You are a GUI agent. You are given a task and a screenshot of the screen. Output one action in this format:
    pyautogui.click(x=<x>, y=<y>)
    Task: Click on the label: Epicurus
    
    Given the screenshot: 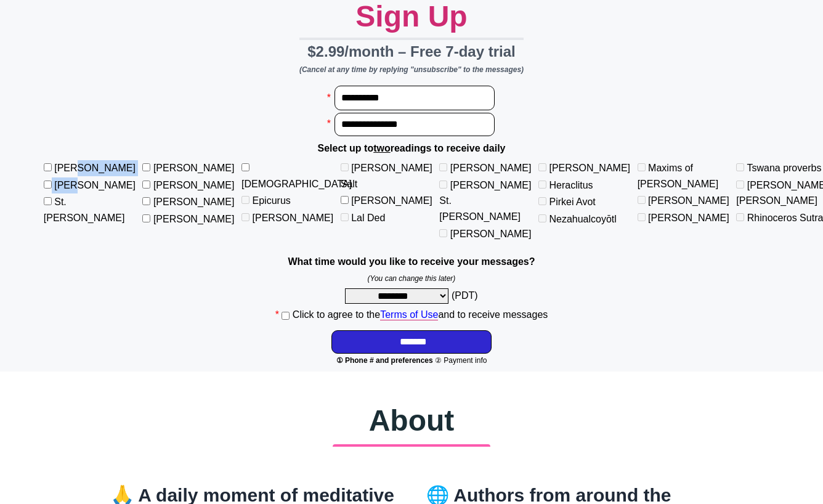 What is the action you would take?
    pyautogui.click(x=272, y=200)
    